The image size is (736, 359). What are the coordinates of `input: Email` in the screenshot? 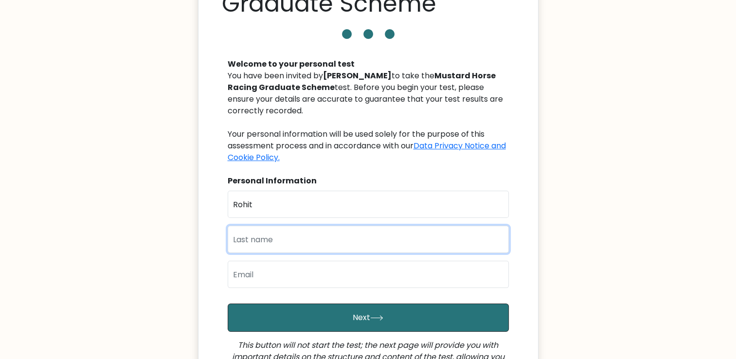 It's located at (368, 275).